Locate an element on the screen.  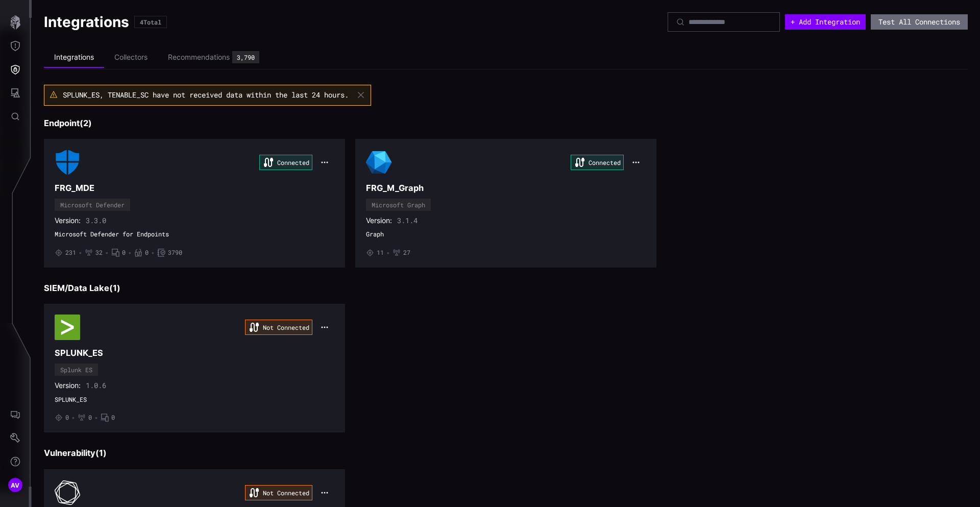
img: Splunk ES is located at coordinates (67, 327).